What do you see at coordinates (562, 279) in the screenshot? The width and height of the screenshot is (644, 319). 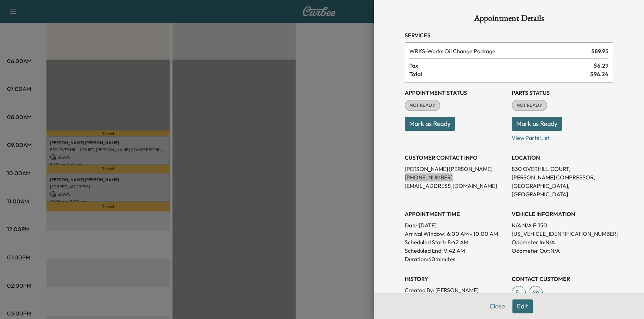 I see `h3: CONTACT CUSTOMER` at bounding box center [562, 279].